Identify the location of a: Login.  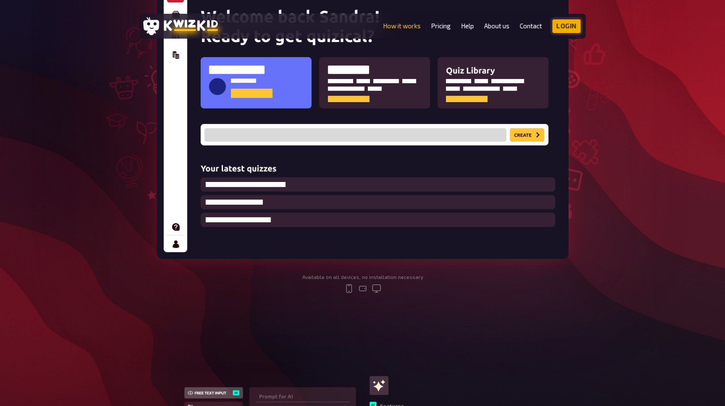
(566, 26).